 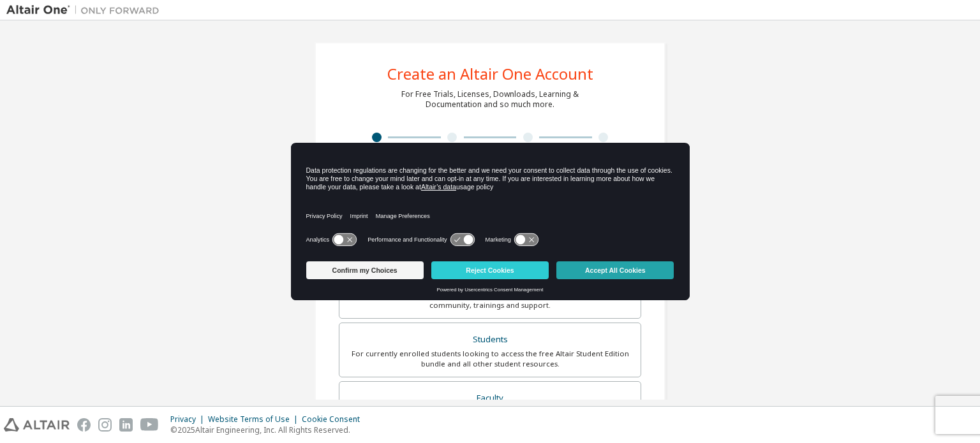 I want to click on div: Privacy, so click(x=189, y=420).